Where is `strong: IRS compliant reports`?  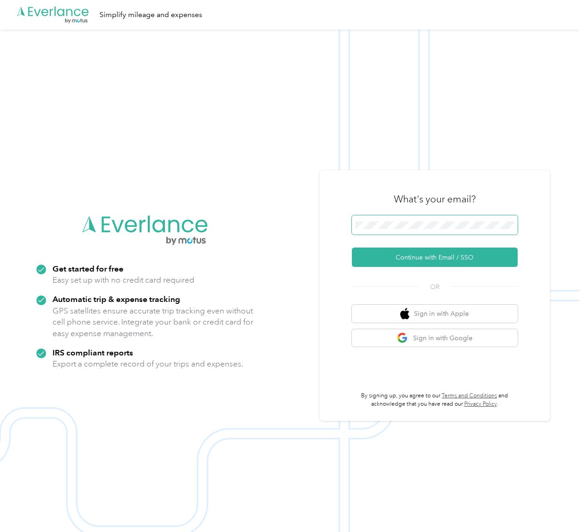 strong: IRS compliant reports is located at coordinates (93, 352).